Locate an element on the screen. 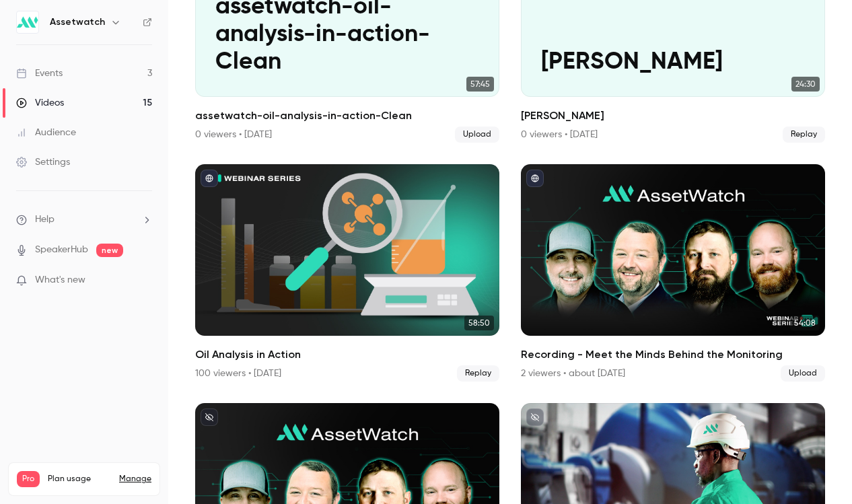 This screenshot has width=852, height=504. a: SpeakerHub is located at coordinates (61, 249).